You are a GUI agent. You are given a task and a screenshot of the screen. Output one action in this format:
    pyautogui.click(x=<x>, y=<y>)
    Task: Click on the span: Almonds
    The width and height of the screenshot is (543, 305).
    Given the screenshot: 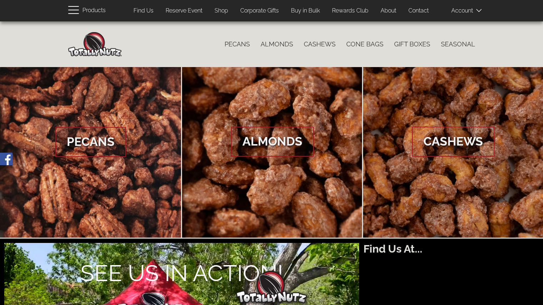 What is the action you would take?
    pyautogui.click(x=272, y=142)
    